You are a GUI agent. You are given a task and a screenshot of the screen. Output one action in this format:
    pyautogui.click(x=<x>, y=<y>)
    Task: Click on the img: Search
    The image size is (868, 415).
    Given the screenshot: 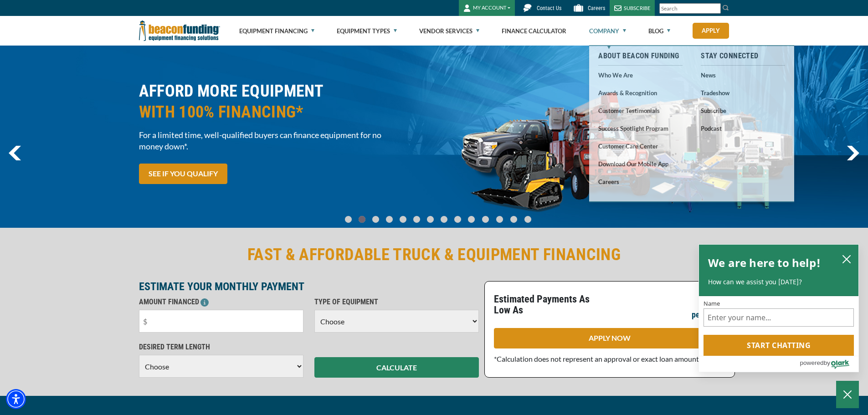 What is the action you would take?
    pyautogui.click(x=726, y=8)
    